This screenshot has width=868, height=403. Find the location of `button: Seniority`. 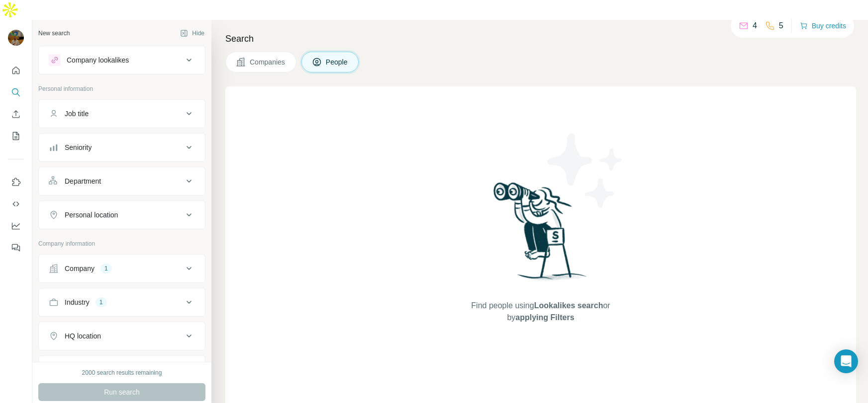

button: Seniority is located at coordinates (122, 148).